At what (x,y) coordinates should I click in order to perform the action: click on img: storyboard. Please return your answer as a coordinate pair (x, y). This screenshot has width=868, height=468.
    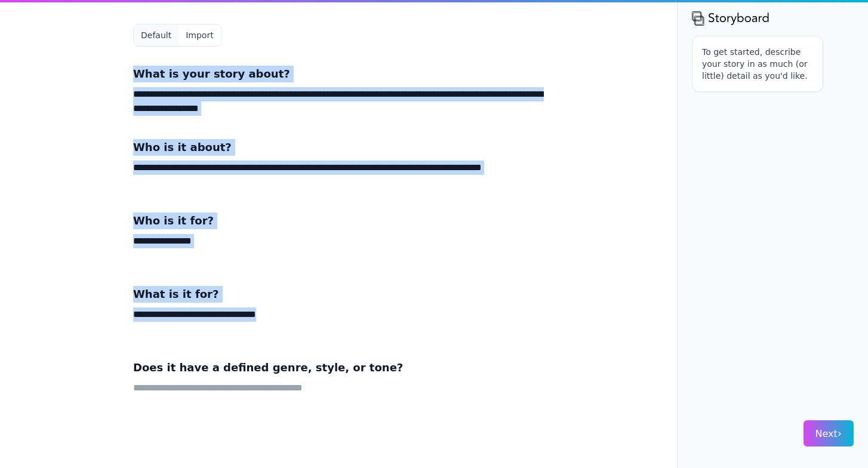
    Looking at the image, I should click on (731, 18).